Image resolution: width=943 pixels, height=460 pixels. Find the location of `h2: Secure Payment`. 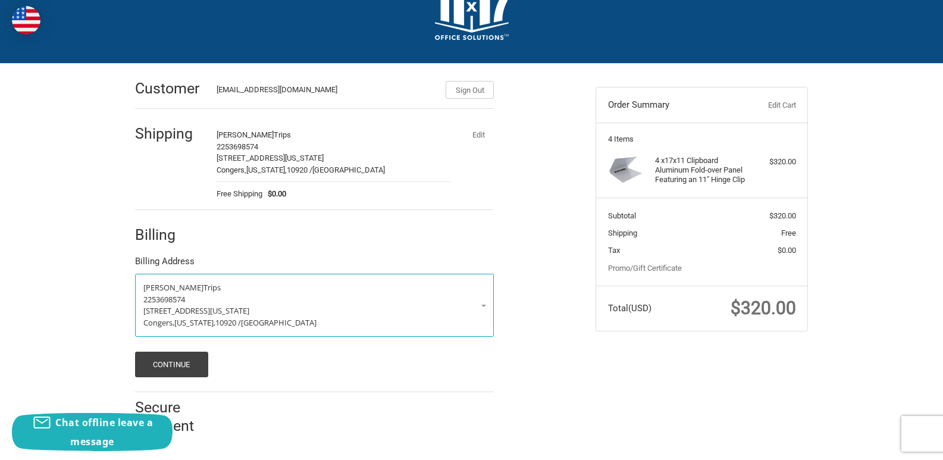

h2: Secure Payment is located at coordinates (175, 417).